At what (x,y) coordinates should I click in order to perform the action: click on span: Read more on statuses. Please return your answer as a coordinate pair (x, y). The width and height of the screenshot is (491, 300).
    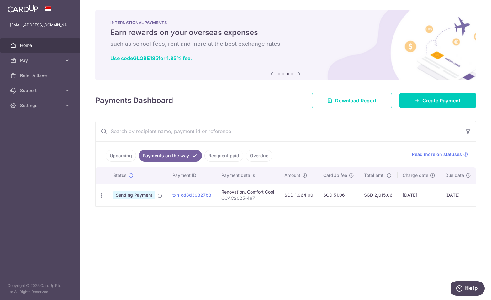
    Looking at the image, I should click on (436, 154).